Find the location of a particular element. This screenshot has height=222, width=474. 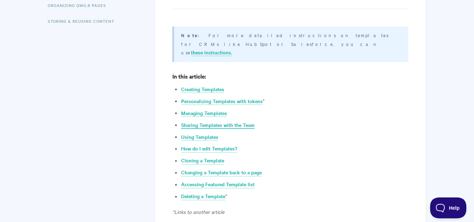

a: Cloning a Template is located at coordinates (202, 161).